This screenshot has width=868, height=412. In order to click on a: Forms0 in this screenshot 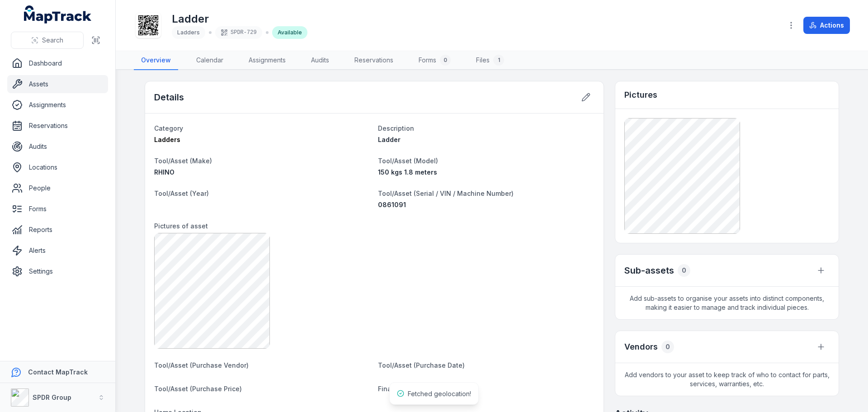, I will do `click(434, 61)`.